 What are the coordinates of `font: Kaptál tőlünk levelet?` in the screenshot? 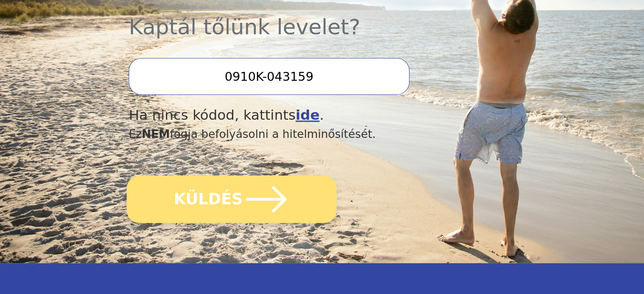 It's located at (244, 27).